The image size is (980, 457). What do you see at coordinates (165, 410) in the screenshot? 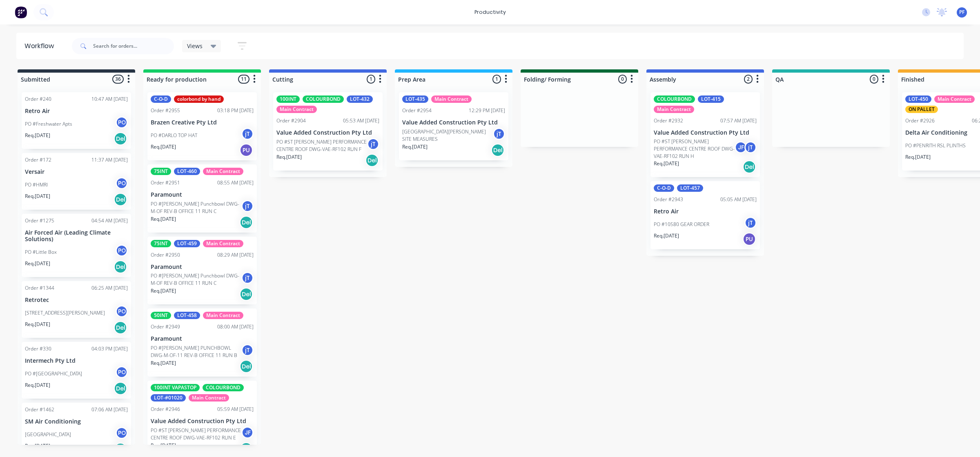
I see `div: Order #2946` at bounding box center [165, 410].